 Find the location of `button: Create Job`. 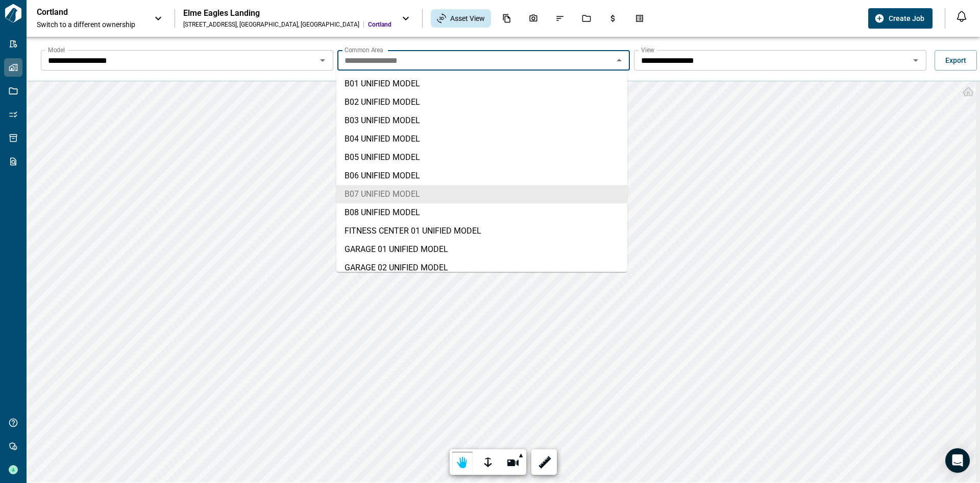

button: Create Job is located at coordinates (900, 18).